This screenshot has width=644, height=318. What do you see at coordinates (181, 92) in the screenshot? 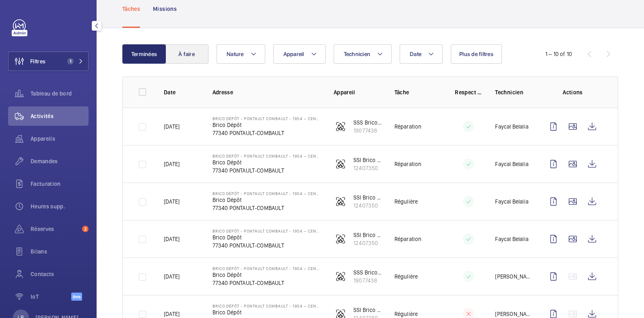
I see `p: Date` at bounding box center [181, 92].